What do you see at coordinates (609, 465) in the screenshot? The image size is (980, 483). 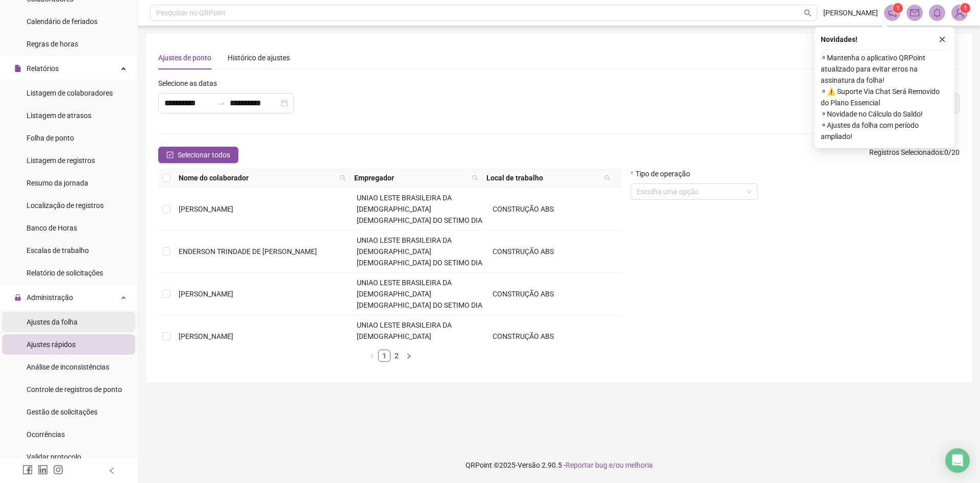 I see `span: Reportar bug e/ou melhoria` at bounding box center [609, 465].